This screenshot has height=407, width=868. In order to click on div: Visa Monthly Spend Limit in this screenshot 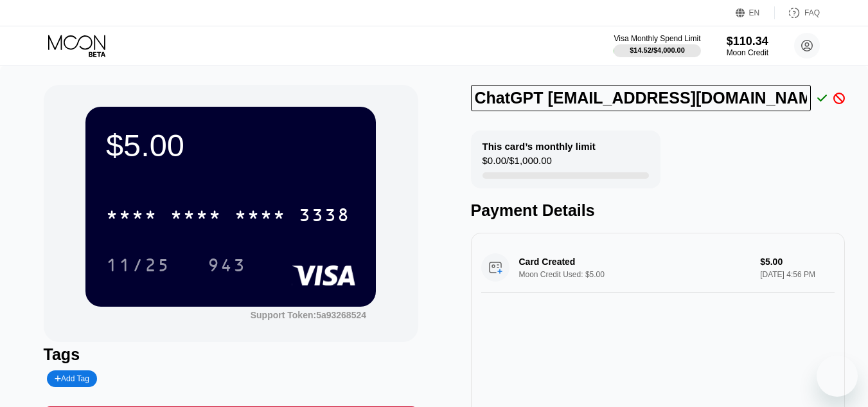, I will do `click(656, 38)`.